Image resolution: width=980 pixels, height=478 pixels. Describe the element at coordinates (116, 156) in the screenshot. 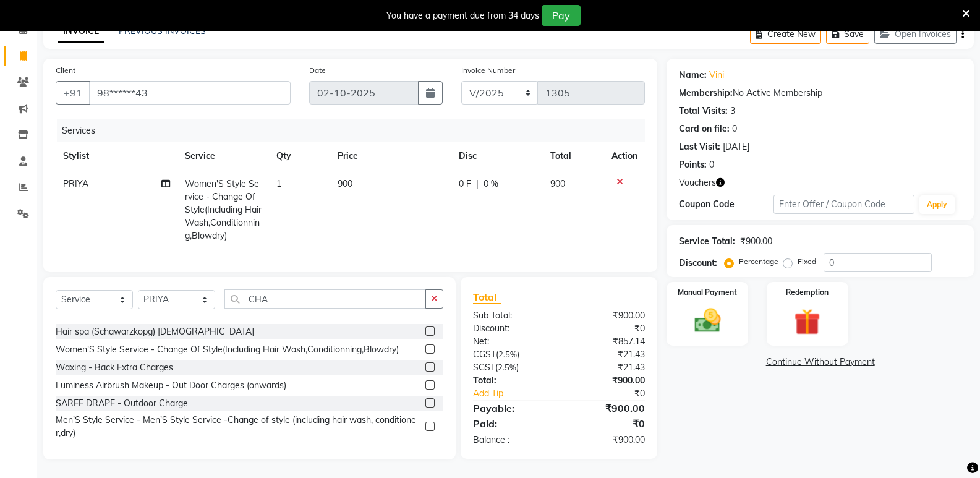

I see `th: Stylist` at that location.